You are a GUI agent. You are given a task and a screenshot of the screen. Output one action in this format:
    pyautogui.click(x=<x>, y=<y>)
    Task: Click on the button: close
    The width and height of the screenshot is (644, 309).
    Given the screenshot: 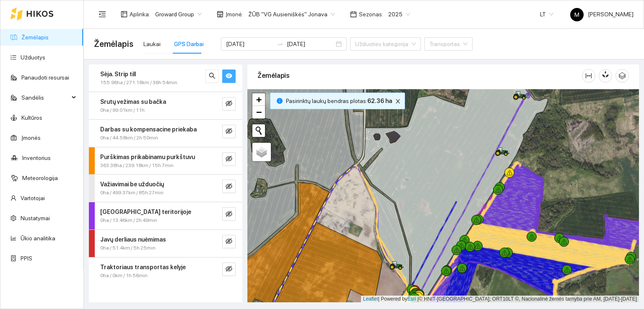 What is the action you would take?
    pyautogui.click(x=398, y=101)
    